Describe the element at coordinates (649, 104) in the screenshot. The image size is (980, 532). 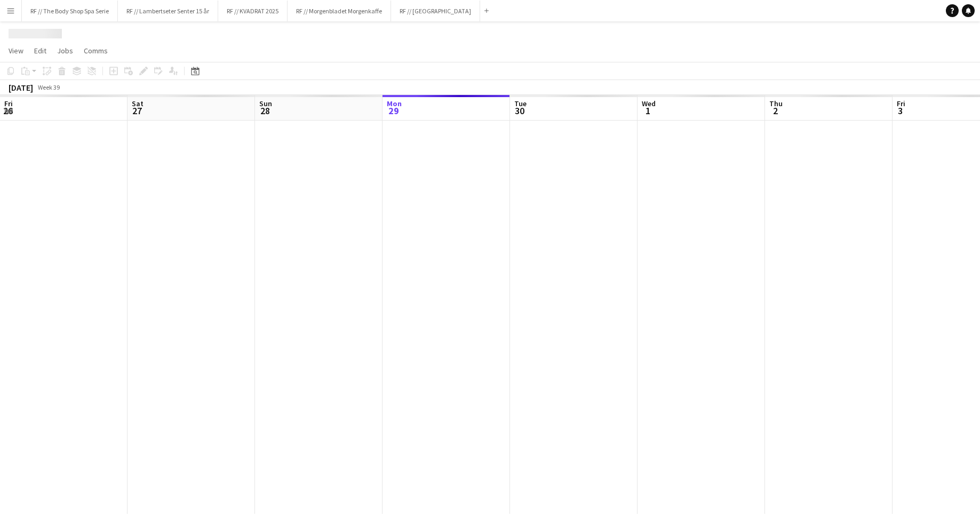
I see `span: Wed` at that location.